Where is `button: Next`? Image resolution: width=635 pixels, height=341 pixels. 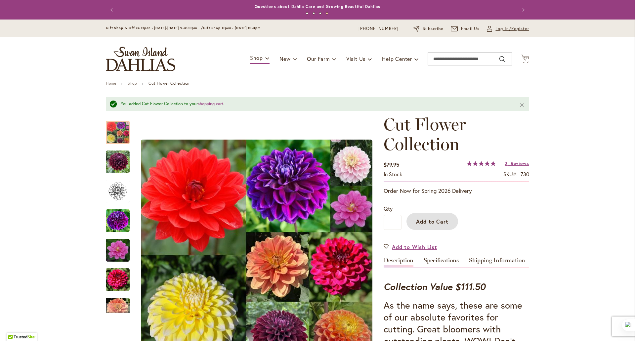
button: Next is located at coordinates (522, 10).